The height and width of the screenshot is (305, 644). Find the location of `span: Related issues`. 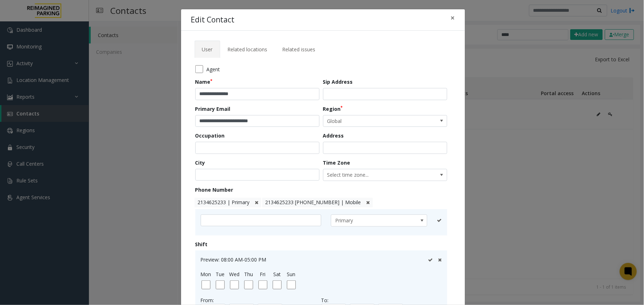

span: Related issues is located at coordinates (299, 49).